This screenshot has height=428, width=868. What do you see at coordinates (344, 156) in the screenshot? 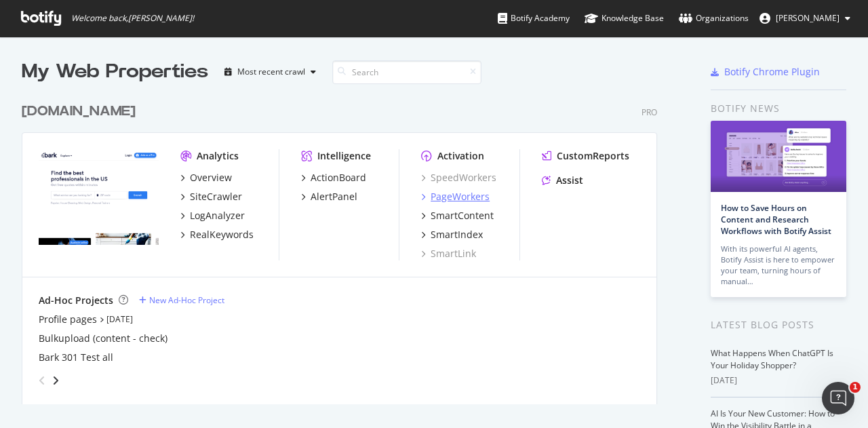
I see `div: Intelligence` at bounding box center [344, 156].